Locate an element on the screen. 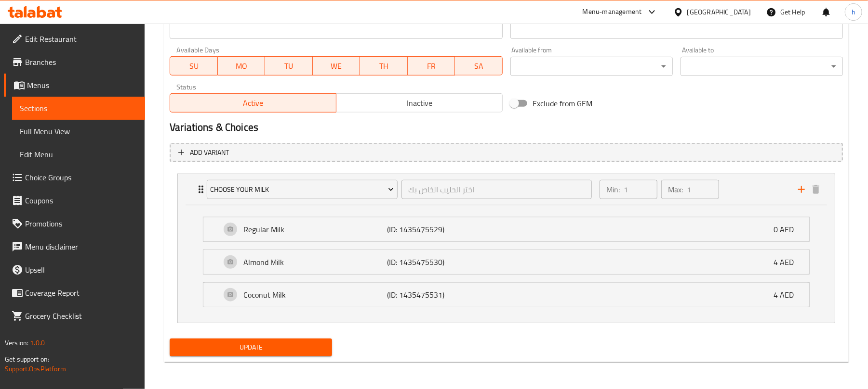  a: Edit Menu is located at coordinates (78, 155).